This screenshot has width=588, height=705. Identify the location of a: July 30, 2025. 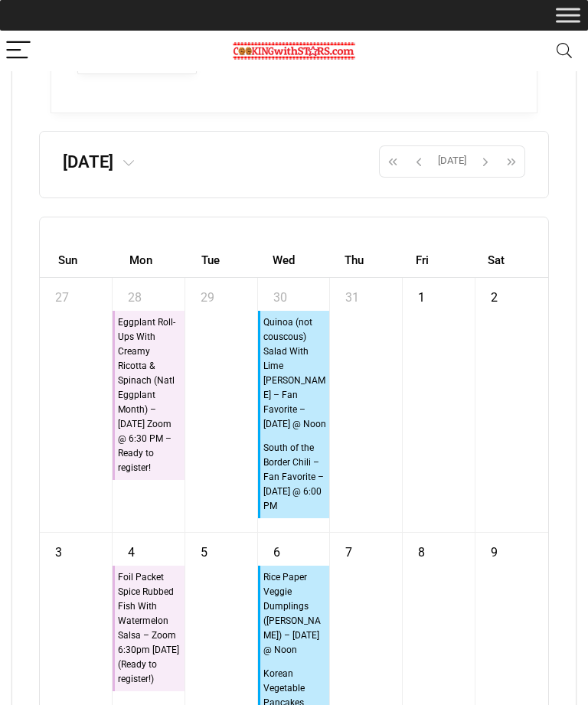
(280, 294).